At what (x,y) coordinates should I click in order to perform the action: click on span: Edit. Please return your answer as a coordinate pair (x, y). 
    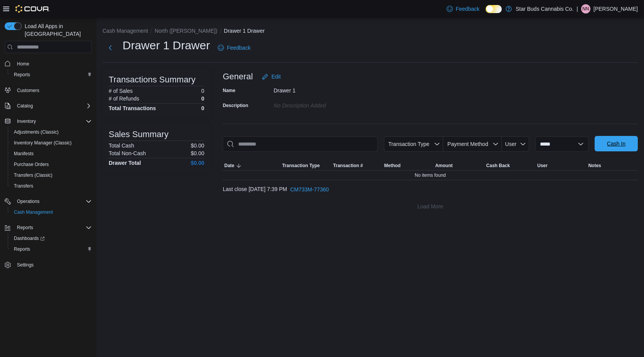
    Looking at the image, I should click on (276, 77).